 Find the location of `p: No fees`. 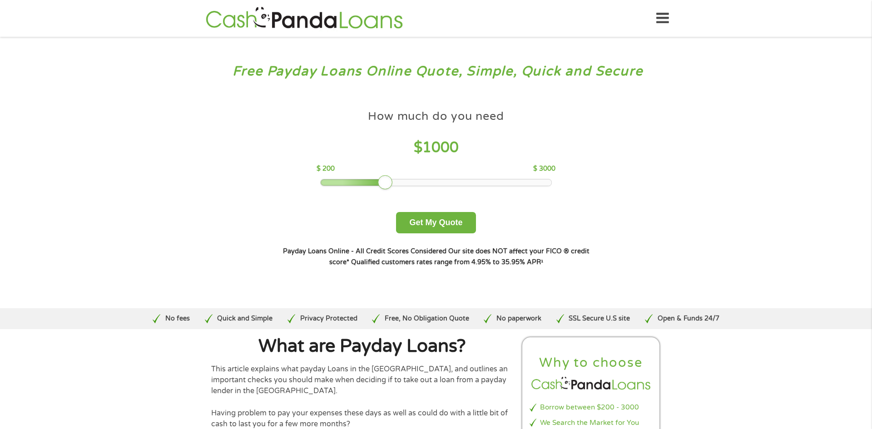

p: No fees is located at coordinates (178, 319).